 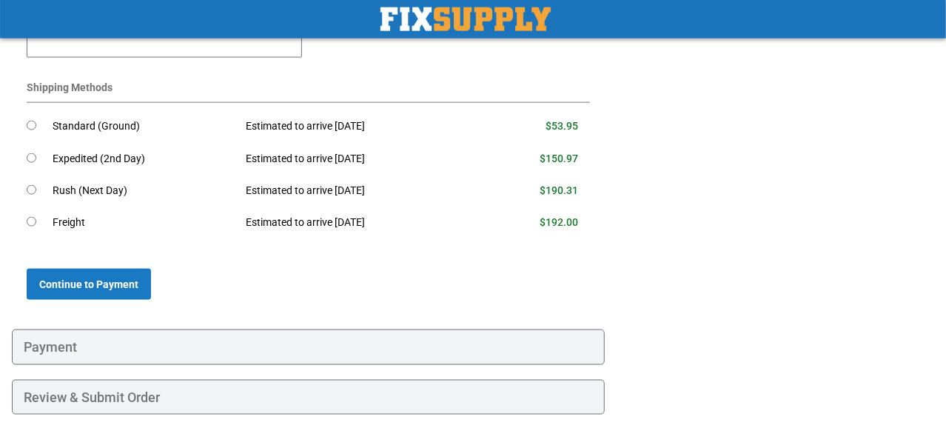 What do you see at coordinates (560, 158) in the screenshot?
I see `span: $150.97` at bounding box center [560, 158].